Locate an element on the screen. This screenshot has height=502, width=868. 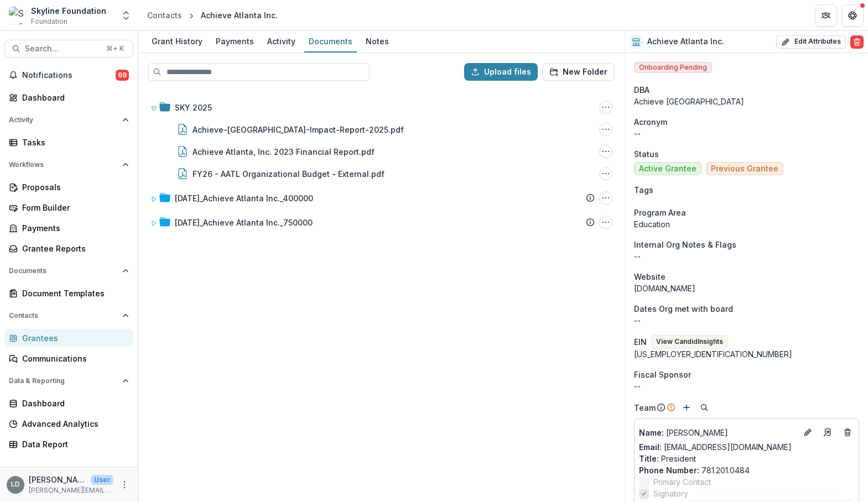
button: Edit Attributes is located at coordinates (811, 42).